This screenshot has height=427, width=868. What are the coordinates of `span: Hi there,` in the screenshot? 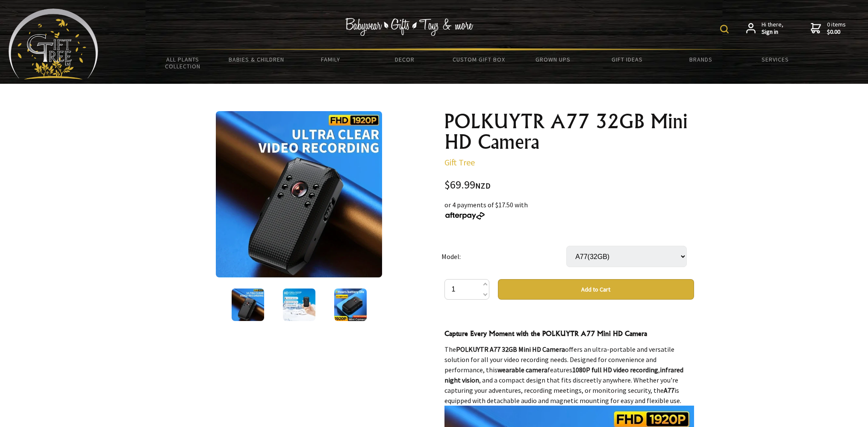 It's located at (772, 28).